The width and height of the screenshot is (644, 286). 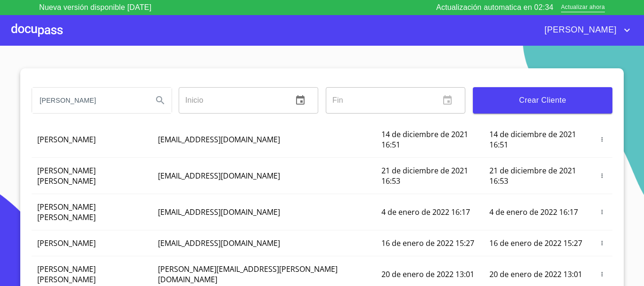 I want to click on button: Search, so click(x=161, y=101).